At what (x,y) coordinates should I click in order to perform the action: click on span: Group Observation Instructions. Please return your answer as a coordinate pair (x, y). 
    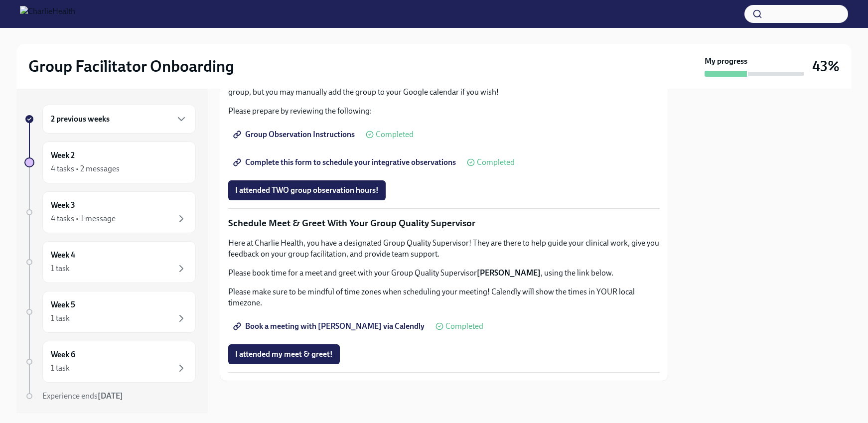
    Looking at the image, I should click on (295, 134).